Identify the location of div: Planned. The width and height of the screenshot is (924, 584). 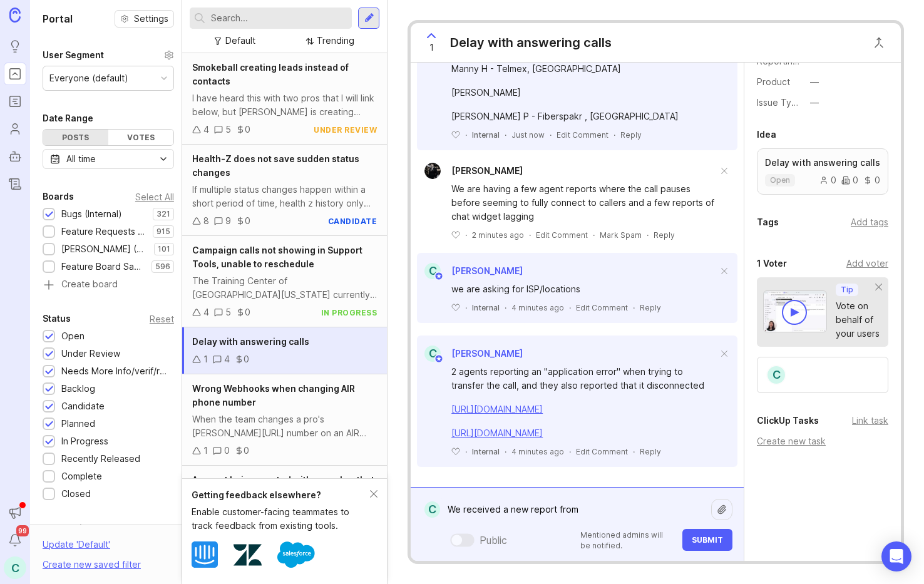
(79, 424).